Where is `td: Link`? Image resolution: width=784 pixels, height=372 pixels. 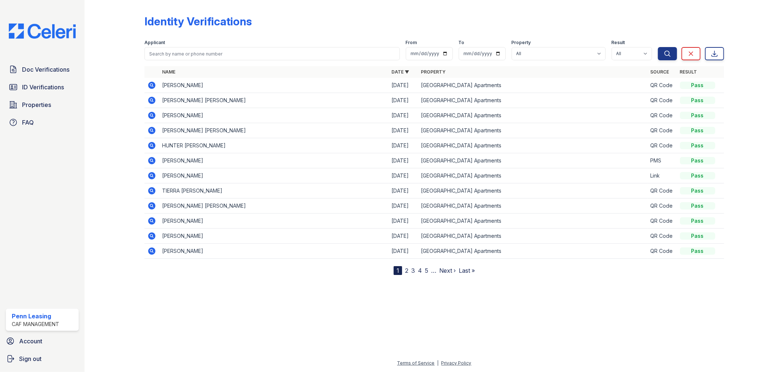 td: Link is located at coordinates (663, 176).